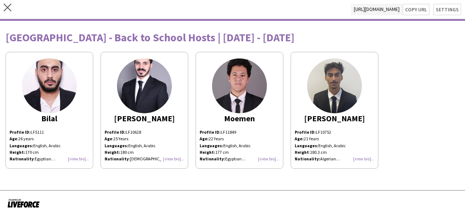 Image resolution: width=465 pixels, height=217 pixels. Describe the element at coordinates (144, 86) in the screenshot. I see `img: thumb-659d4d42d26dd.jpeg` at that location.